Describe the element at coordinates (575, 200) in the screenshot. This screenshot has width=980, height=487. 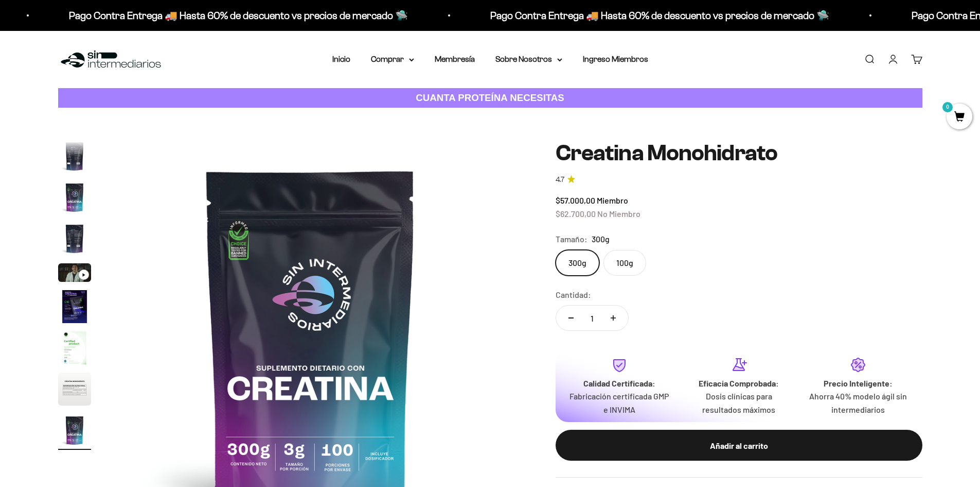
I see `span: $57.000,00` at that location.